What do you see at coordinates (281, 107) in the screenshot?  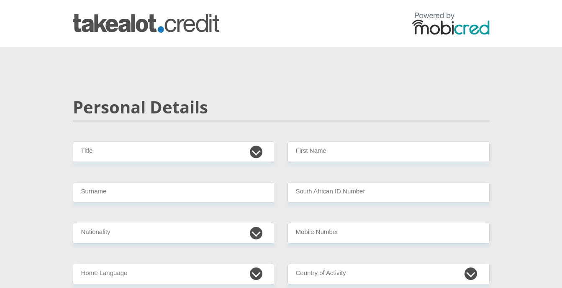 I see `h2: Personal Details` at bounding box center [281, 107].